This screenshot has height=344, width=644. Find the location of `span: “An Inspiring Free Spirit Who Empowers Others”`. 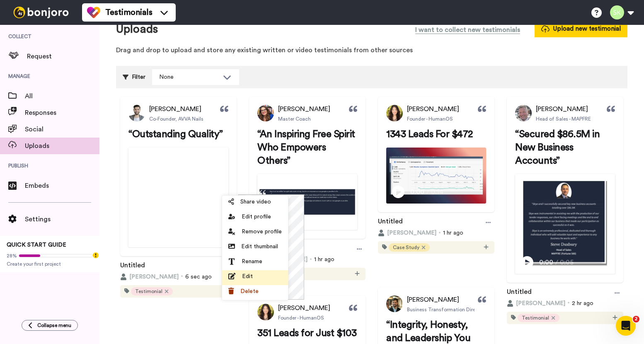

span: “An Inspiring Free Spirit Who Empowers Others” is located at coordinates (307, 148).